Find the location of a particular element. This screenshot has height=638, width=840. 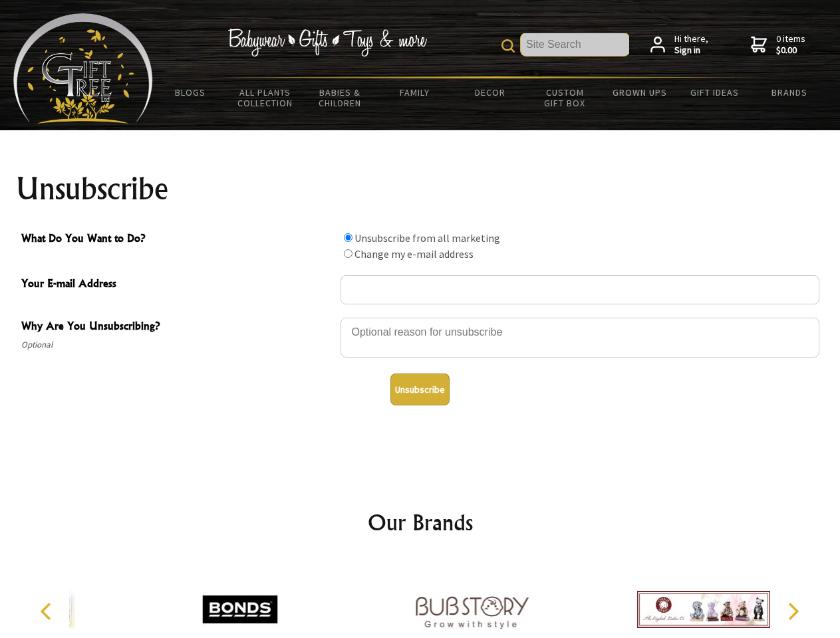

label: Change my e-mail address is located at coordinates (414, 254).